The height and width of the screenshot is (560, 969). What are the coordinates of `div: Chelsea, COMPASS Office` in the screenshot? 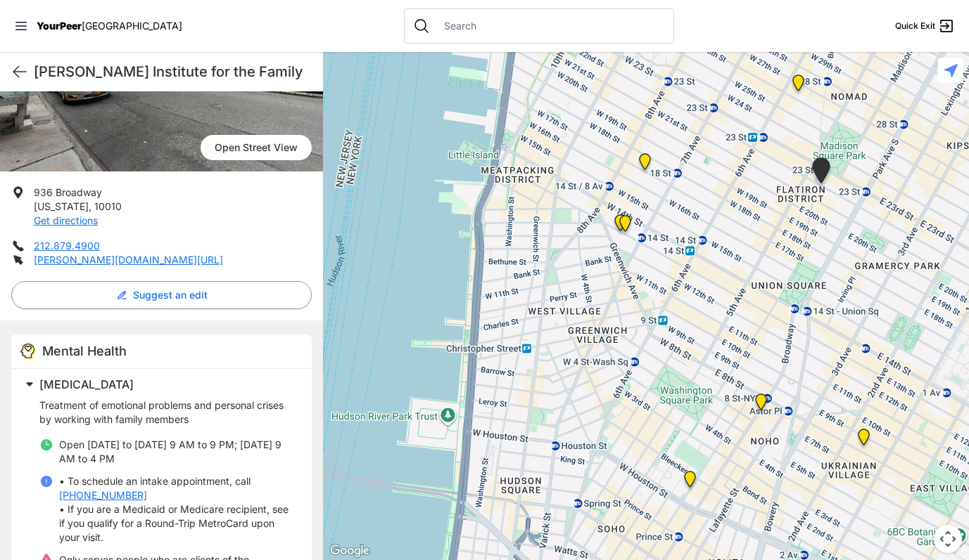 It's located at (645, 164).